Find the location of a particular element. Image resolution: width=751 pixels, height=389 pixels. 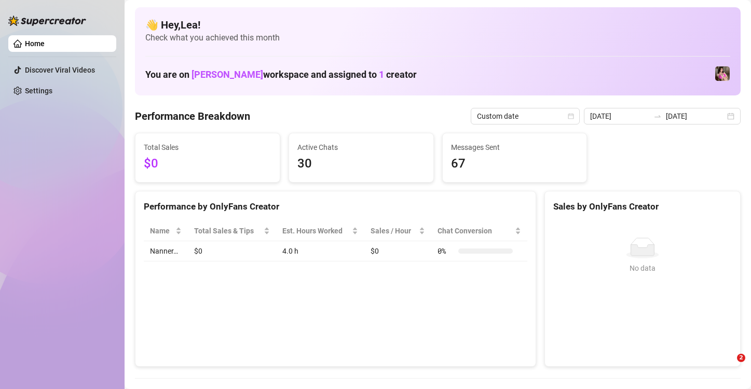

span: Sales / Hour is located at coordinates (394, 231).